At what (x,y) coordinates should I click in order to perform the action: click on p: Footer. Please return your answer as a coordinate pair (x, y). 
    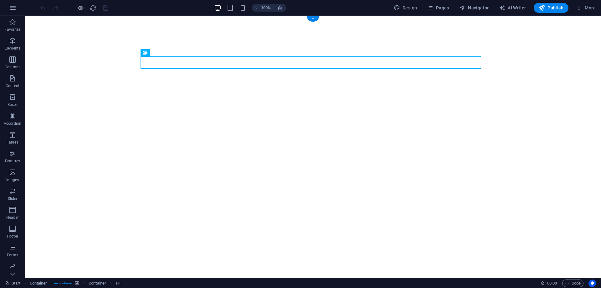
    Looking at the image, I should click on (13, 236).